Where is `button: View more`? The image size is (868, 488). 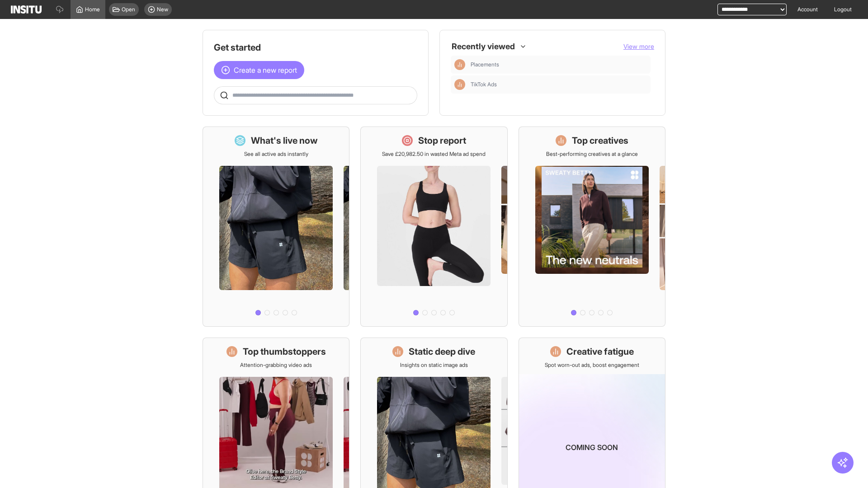
button: View more is located at coordinates (639, 46).